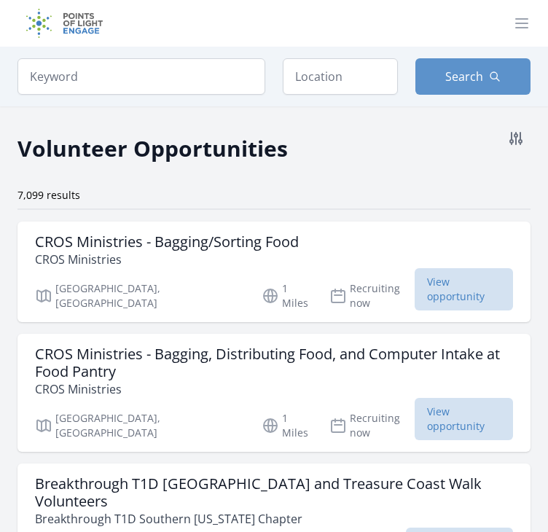 This screenshot has height=532, width=548. I want to click on span: 7,099 results, so click(49, 195).